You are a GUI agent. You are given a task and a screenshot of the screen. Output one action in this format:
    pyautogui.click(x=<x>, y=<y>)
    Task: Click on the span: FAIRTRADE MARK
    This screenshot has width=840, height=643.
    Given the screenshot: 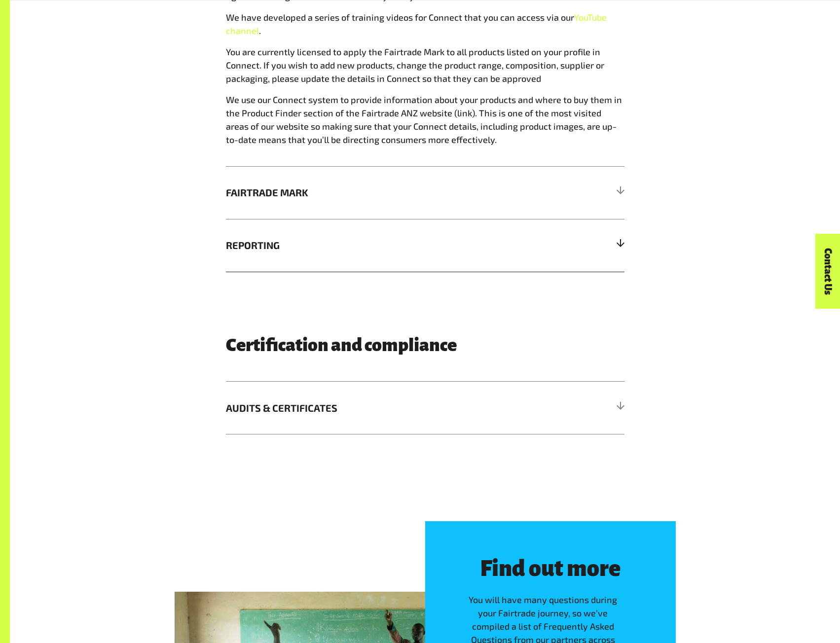 What is the action you would take?
    pyautogui.click(x=375, y=192)
    